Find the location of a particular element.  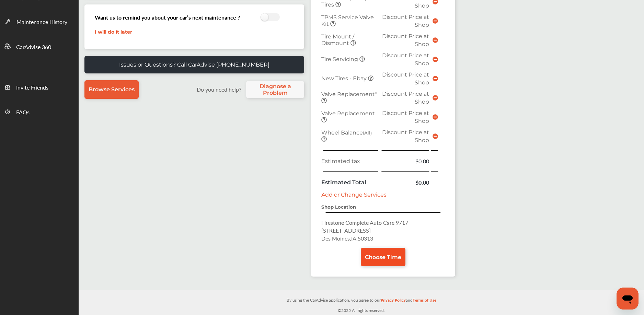

a: Terms of Use is located at coordinates (424, 302).